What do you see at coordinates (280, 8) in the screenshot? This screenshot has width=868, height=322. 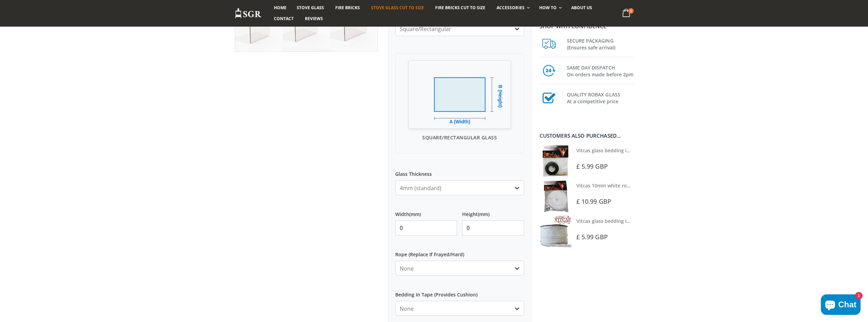 I see `span: Home` at bounding box center [280, 8].